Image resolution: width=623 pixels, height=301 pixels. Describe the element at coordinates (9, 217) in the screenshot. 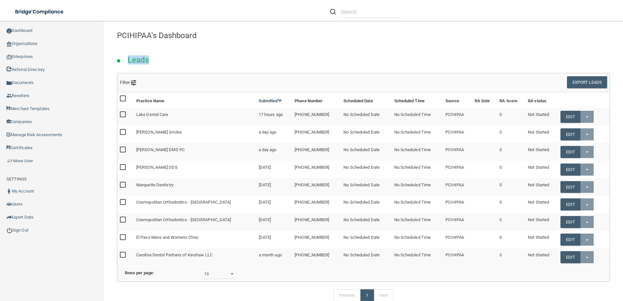

I see `img: icon-export.b9366987.png` at that location.